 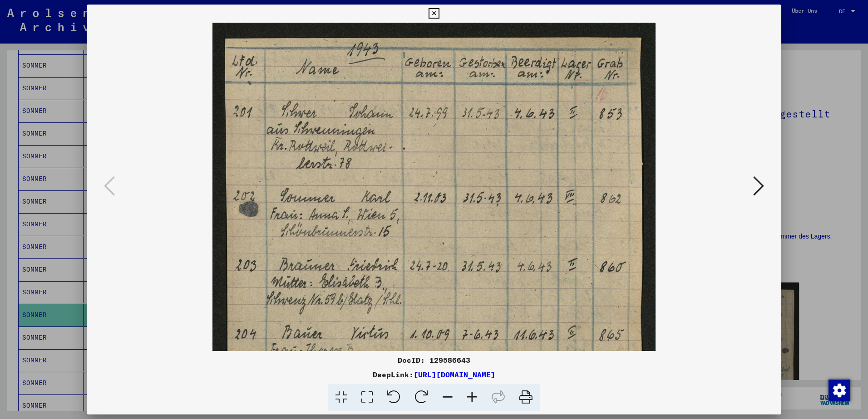 What do you see at coordinates (839, 390) in the screenshot?
I see `div: Zustimmung ändern` at bounding box center [839, 390].